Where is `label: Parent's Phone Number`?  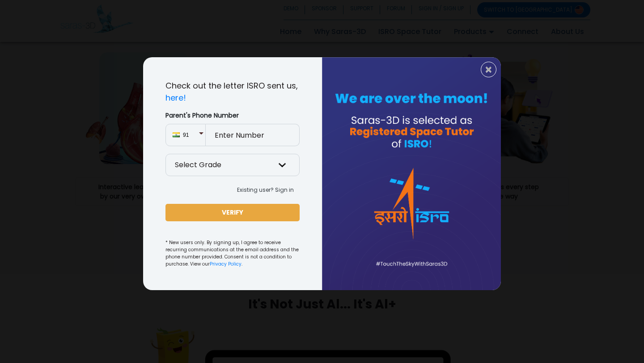
label: Parent's Phone Number is located at coordinates (232, 115).